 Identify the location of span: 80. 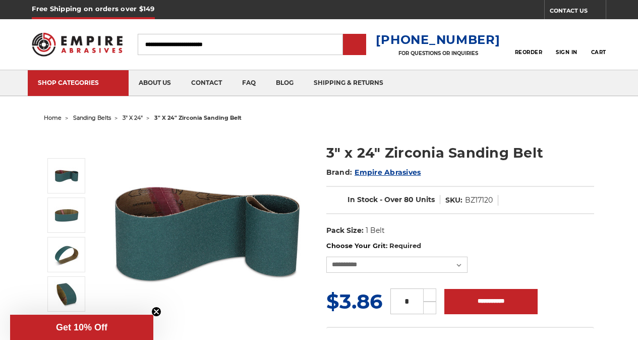
(409, 199).